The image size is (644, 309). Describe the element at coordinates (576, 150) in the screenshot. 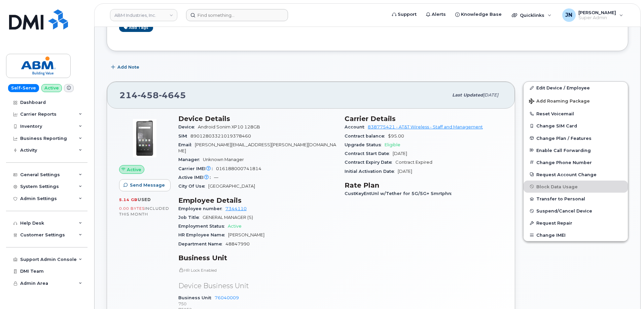

I see `button: Enable Call Forwarding` at that location.